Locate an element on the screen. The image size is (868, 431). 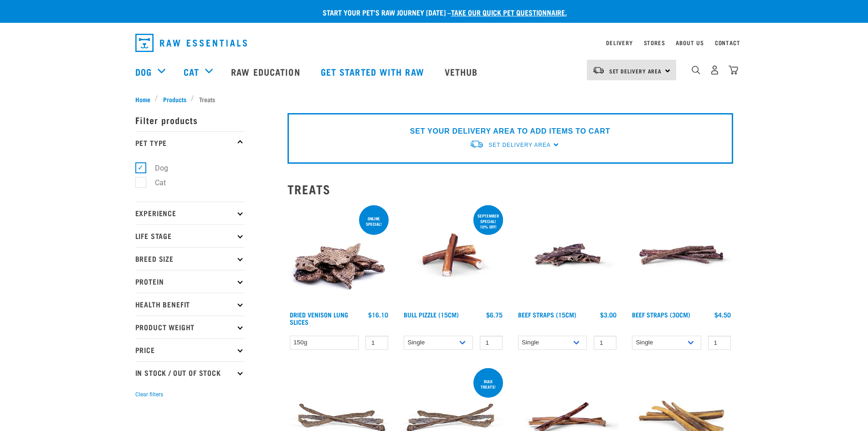
p: Breed Size is located at coordinates (190, 259).